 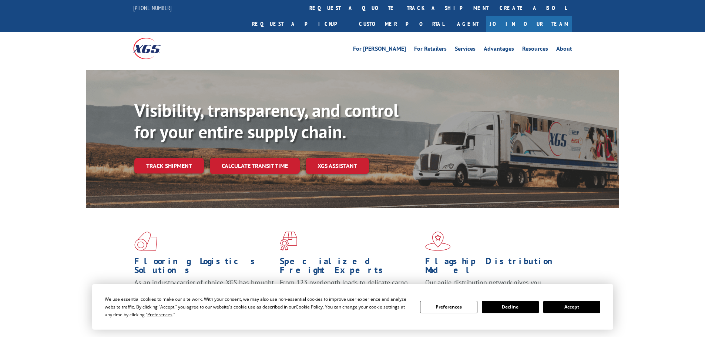 I want to click on img: xgs-icon-focused-on-flooring-red, so click(x=288, y=241).